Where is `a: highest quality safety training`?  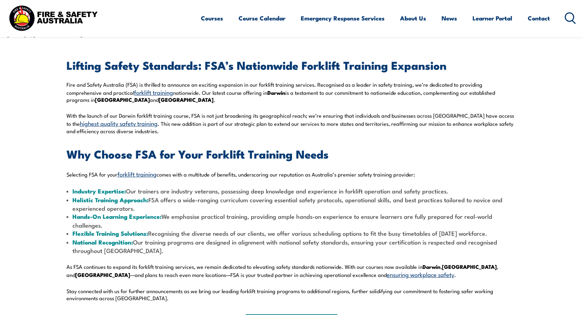 a: highest quality safety training is located at coordinates (119, 123).